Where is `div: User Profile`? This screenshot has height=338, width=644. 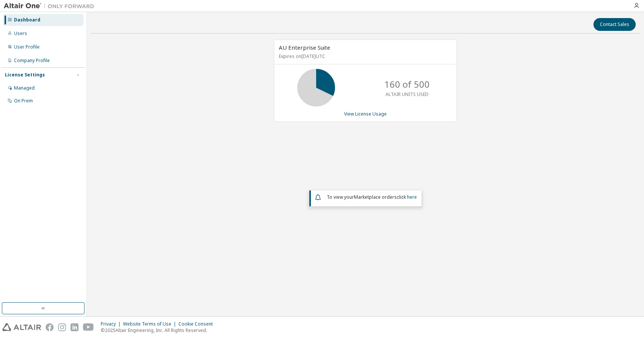
div: User Profile is located at coordinates (27, 47).